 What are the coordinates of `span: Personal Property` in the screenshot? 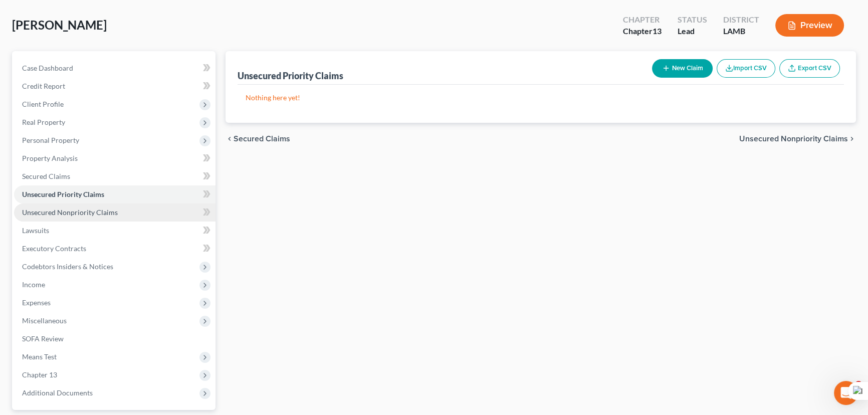 It's located at (50, 140).